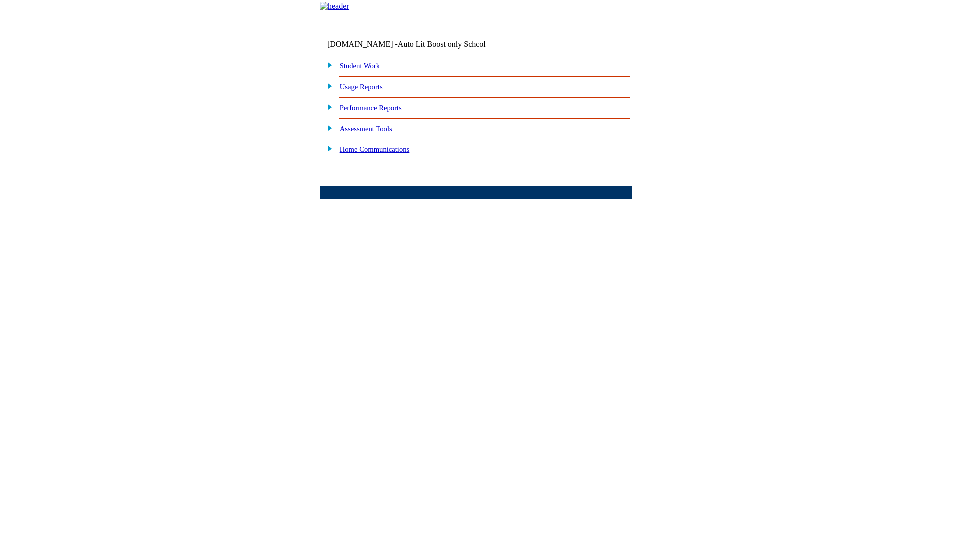 This screenshot has width=957, height=538. Describe the element at coordinates (361, 87) in the screenshot. I see `a: Usage Reports` at that location.